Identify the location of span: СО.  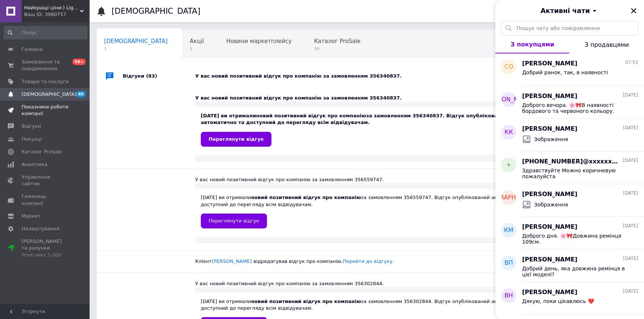
(508, 67).